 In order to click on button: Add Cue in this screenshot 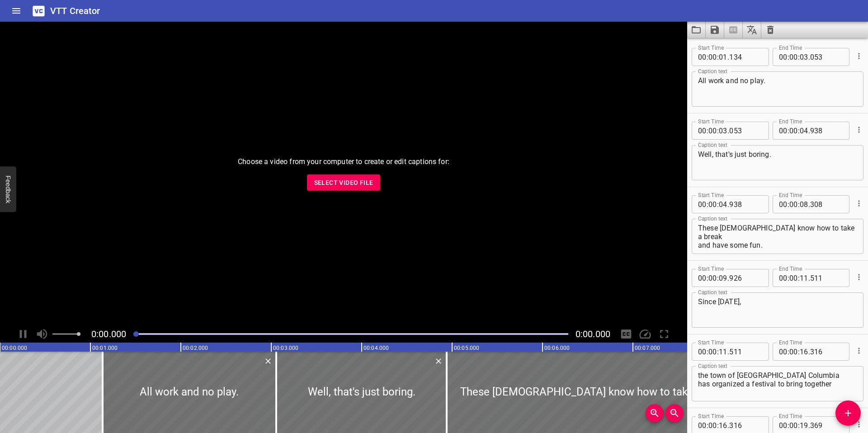, I will do `click(848, 413)`.